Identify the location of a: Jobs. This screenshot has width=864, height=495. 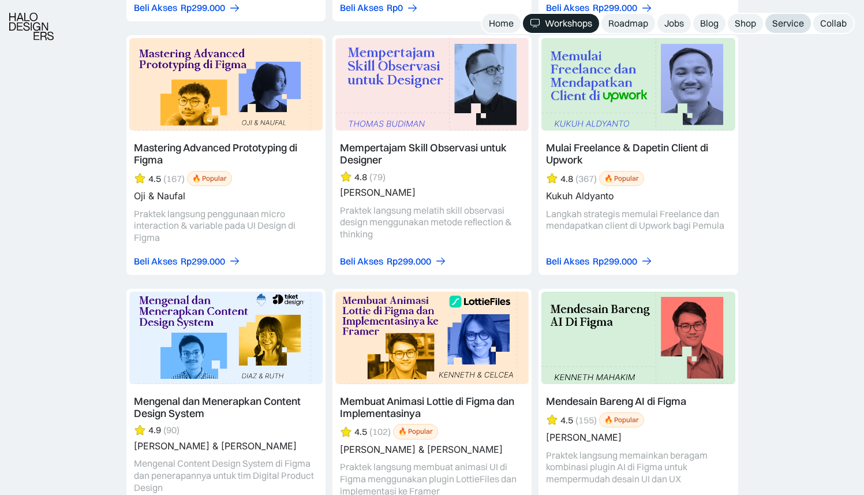
(674, 23).